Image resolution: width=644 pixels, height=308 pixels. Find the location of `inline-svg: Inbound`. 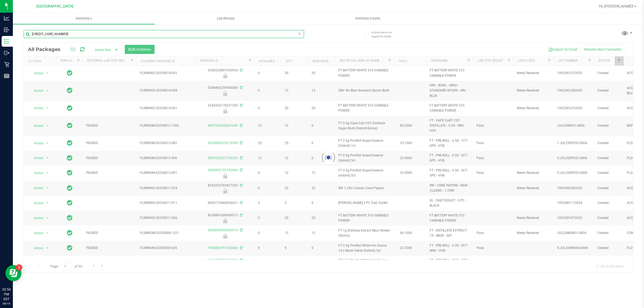

inline-svg: Inbound is located at coordinates (7, 30).